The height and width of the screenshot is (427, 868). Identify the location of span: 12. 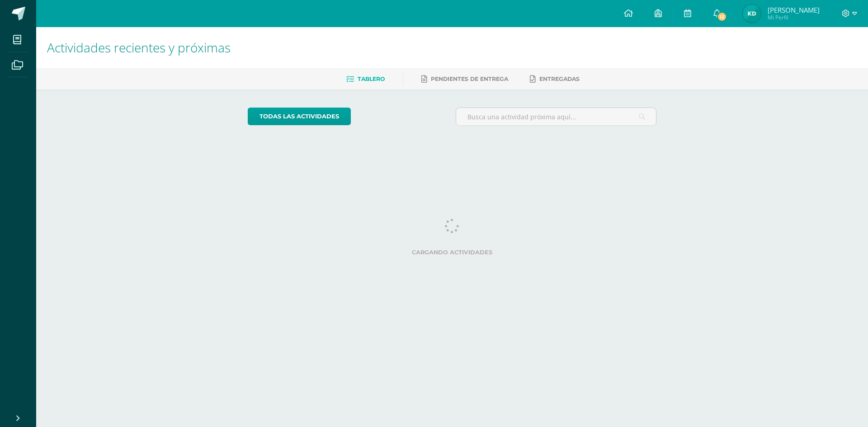
(722, 16).